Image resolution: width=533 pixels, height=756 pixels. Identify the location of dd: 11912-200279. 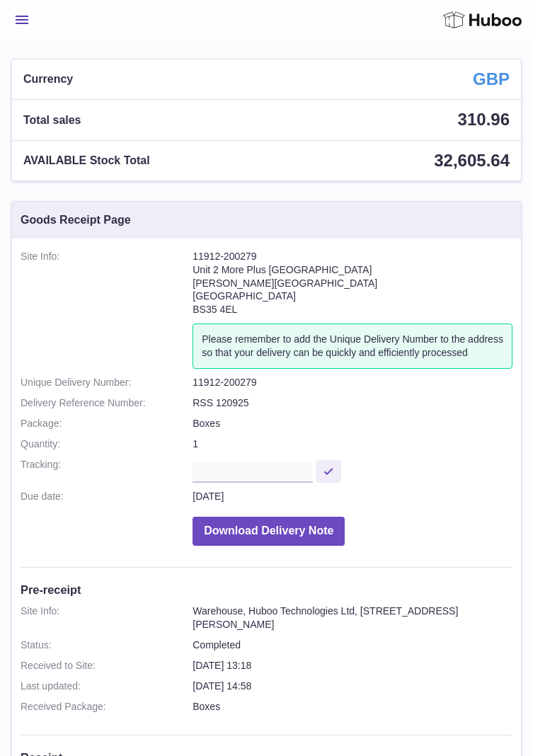
(353, 382).